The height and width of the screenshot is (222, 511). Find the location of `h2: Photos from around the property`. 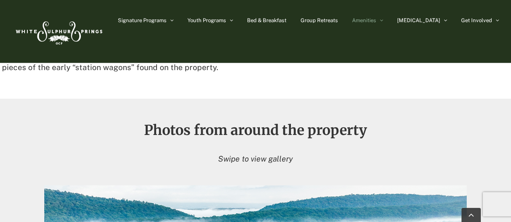

h2: Photos from around the property is located at coordinates (256, 130).